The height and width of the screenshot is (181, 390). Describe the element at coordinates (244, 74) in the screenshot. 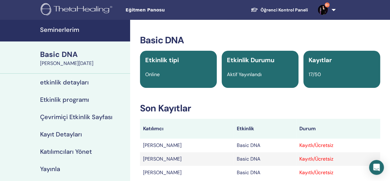

I see `span: Aktif Yayınlandı` at that location.